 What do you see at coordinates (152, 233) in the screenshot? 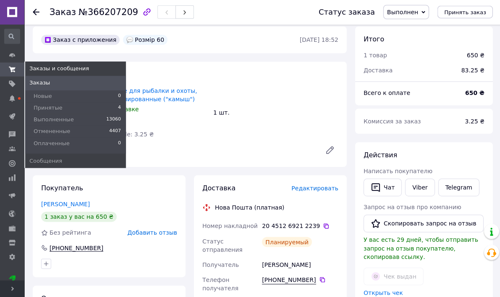
I see `span: Добавить отзыв` at bounding box center [152, 233].